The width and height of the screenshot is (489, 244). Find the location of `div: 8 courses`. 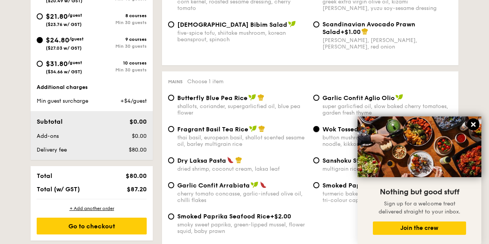

div: 8 courses is located at coordinates (119, 16).